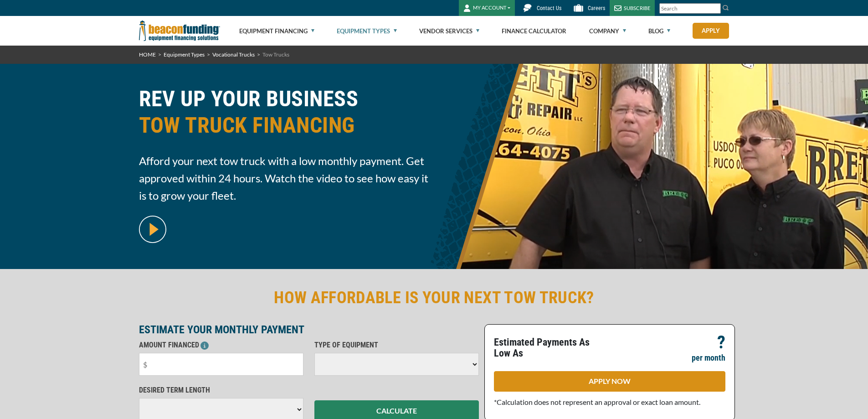 The height and width of the screenshot is (419, 868). What do you see at coordinates (284, 125) in the screenshot?
I see `span: TOW TRUCK FINANCING` at bounding box center [284, 125].